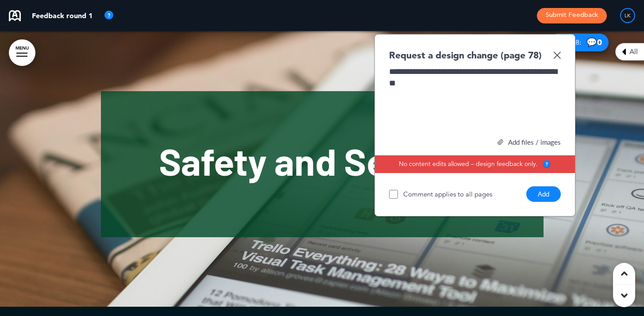 This screenshot has width=644, height=316. I want to click on span: All, so click(633, 52).